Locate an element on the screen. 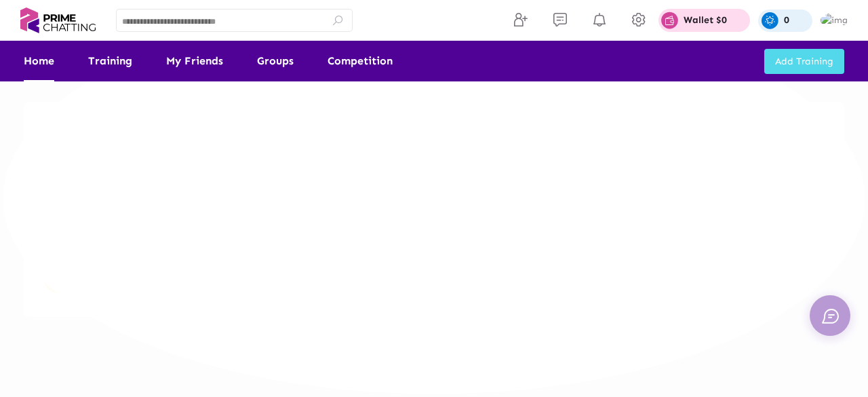  img: logo is located at coordinates (58, 21).